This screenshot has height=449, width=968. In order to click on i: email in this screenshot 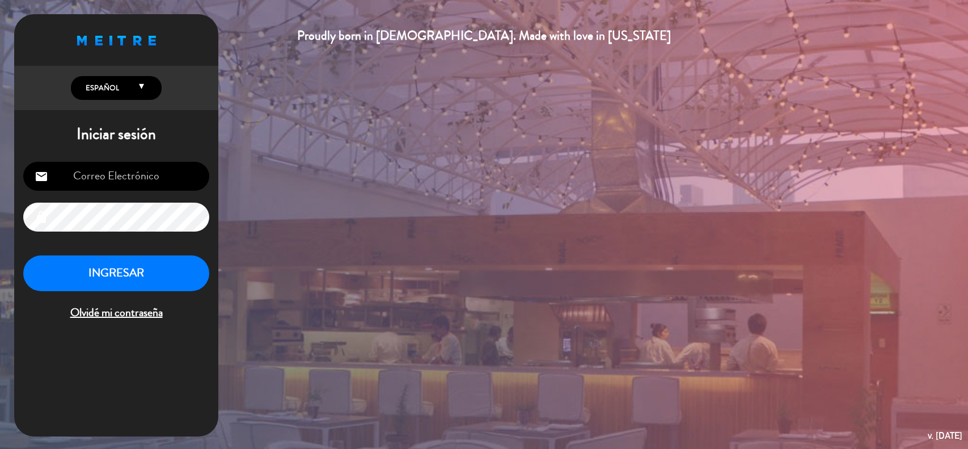, I will do `click(41, 176)`.